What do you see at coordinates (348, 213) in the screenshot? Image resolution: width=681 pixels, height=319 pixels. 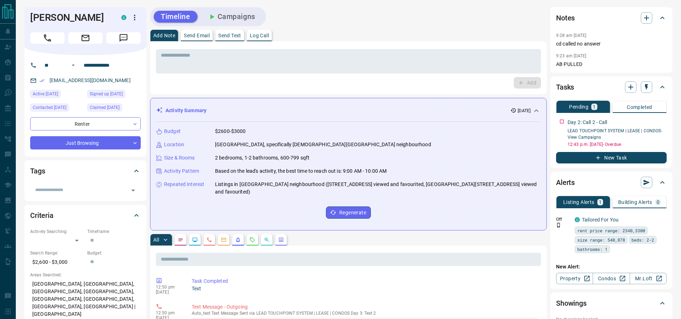 I see `button: Regenerate` at bounding box center [348, 213].